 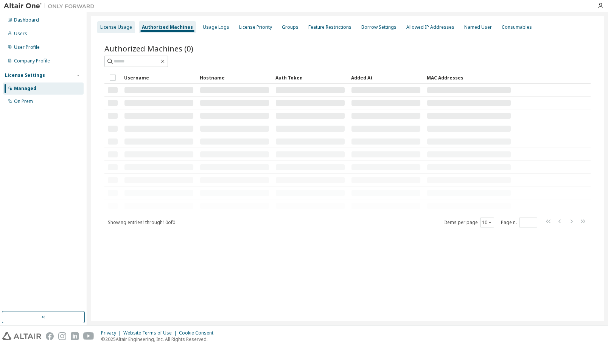 I want to click on div: Consumables, so click(x=517, y=27).